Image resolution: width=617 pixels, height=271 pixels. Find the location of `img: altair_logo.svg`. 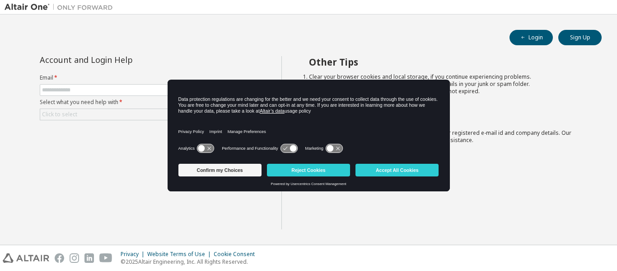

img: altair_logo.svg is located at coordinates (26, 257).